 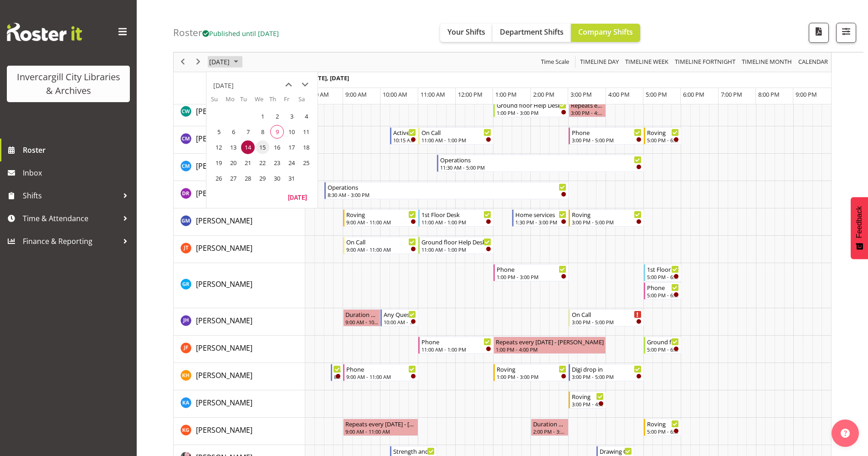 I want to click on div: Kaela Harley"s event - Digi drop in Begin From Tuesday, October 14, 2025 at 3:00:00 PM GMT+13:00 ..., so click(x=606, y=372).